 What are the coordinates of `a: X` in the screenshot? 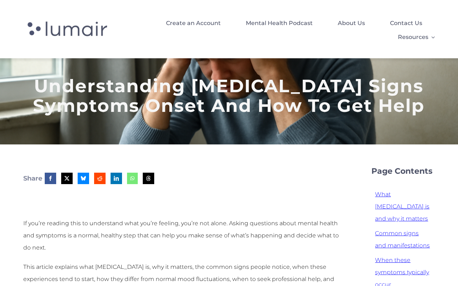 It's located at (67, 178).